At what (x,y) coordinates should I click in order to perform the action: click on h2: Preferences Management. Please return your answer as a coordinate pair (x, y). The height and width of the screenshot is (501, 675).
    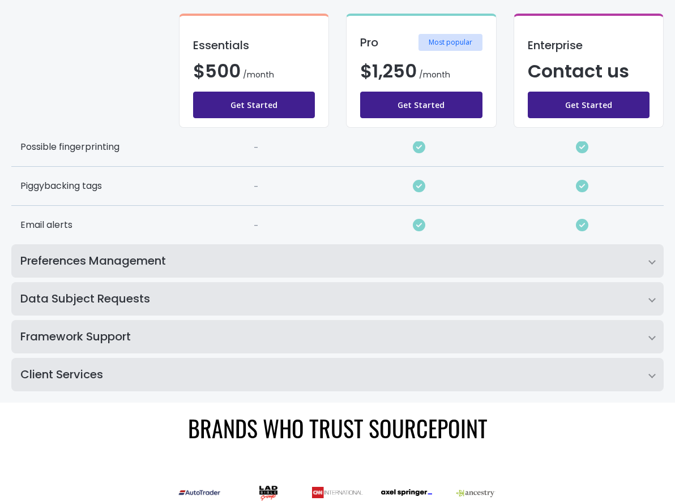
    Looking at the image, I should click on (337, 261).